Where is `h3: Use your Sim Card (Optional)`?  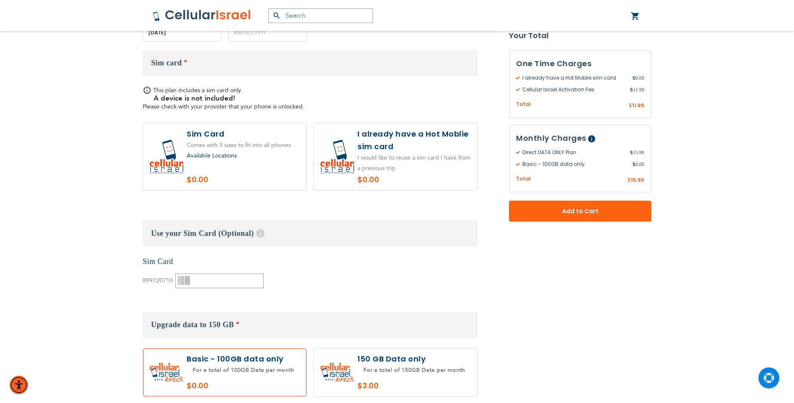
h3: Use your Sim Card (Optional) is located at coordinates (310, 233).